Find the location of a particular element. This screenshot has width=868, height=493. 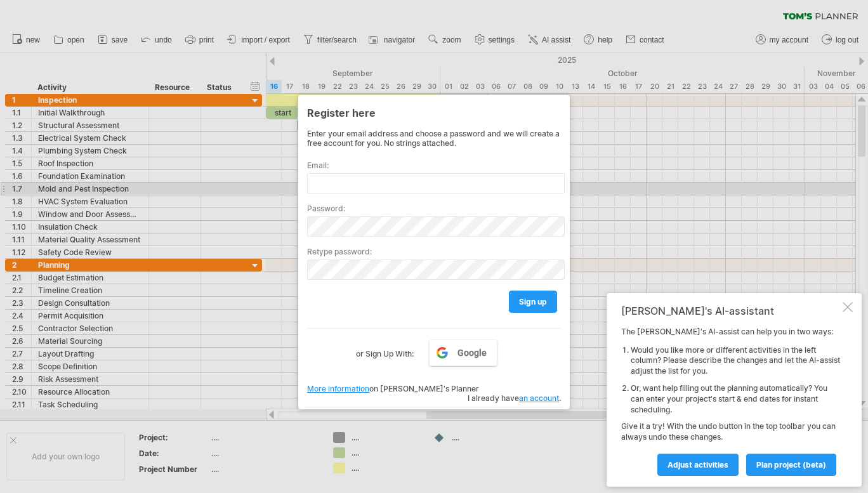

div: Register here is located at coordinates (434, 112).